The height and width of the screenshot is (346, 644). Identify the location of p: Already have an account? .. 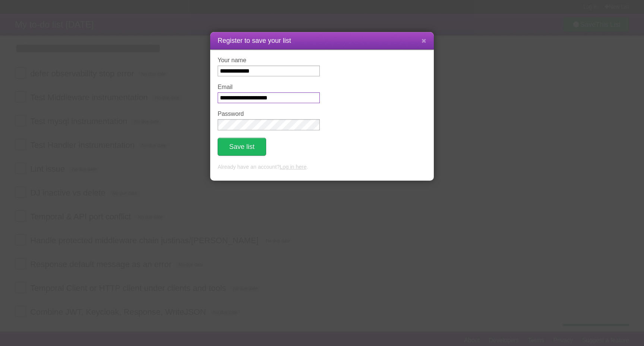
(322, 167).